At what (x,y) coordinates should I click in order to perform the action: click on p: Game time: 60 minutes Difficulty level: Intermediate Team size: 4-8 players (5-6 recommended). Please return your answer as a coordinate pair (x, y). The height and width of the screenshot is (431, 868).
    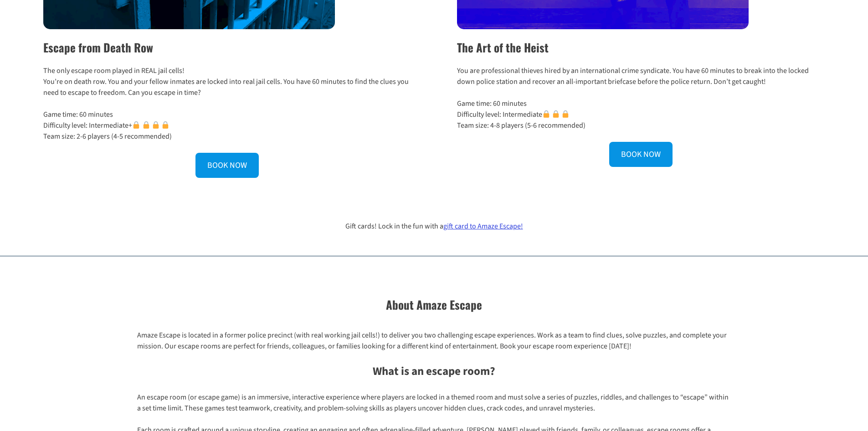
    Looking at the image, I should click on (641, 115).